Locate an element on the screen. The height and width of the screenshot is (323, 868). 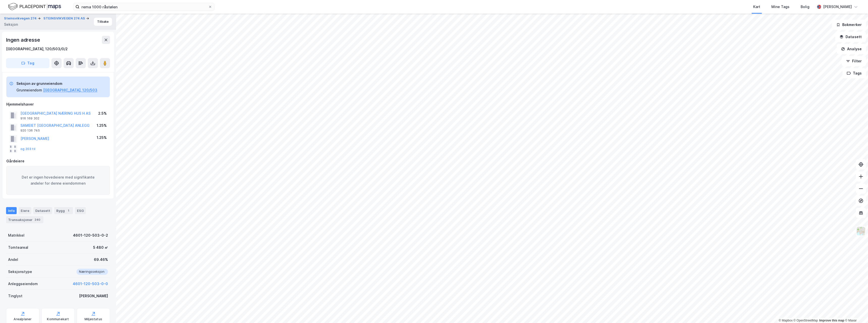
button: Analyse is located at coordinates (851, 49).